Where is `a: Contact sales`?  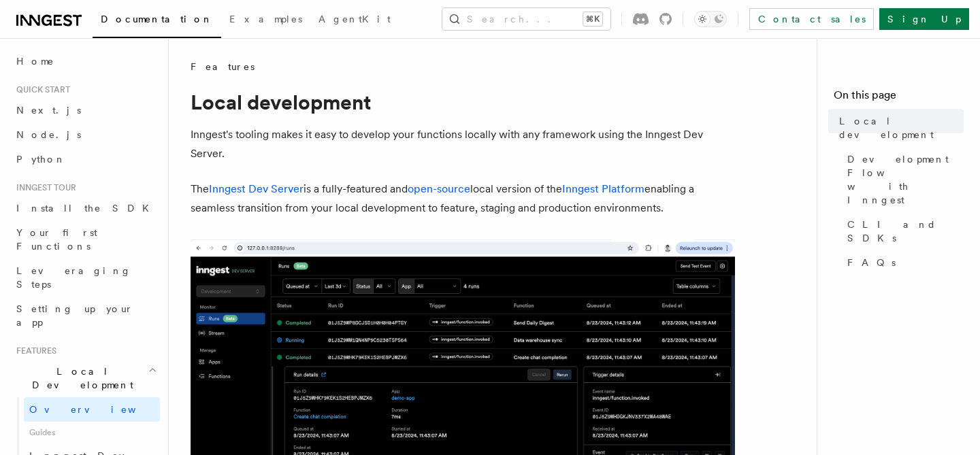 a: Contact sales is located at coordinates (811, 19).